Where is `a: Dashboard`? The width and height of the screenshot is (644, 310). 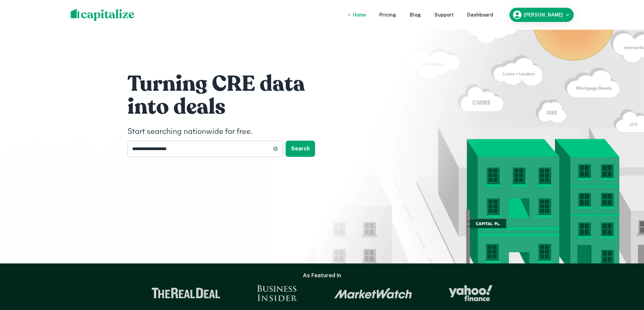 a: Dashboard is located at coordinates (480, 15).